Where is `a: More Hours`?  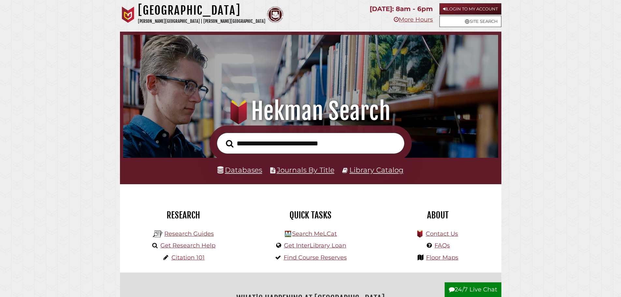 a: More Hours is located at coordinates (414, 20).